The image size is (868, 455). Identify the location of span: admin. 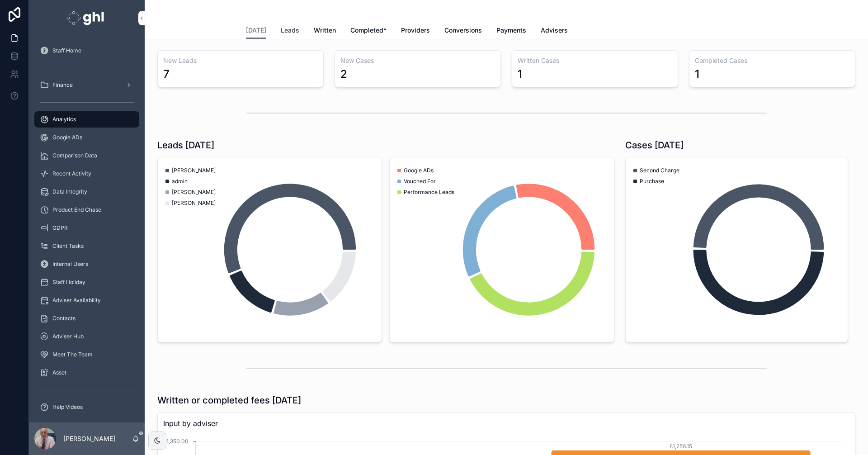
(179, 181).